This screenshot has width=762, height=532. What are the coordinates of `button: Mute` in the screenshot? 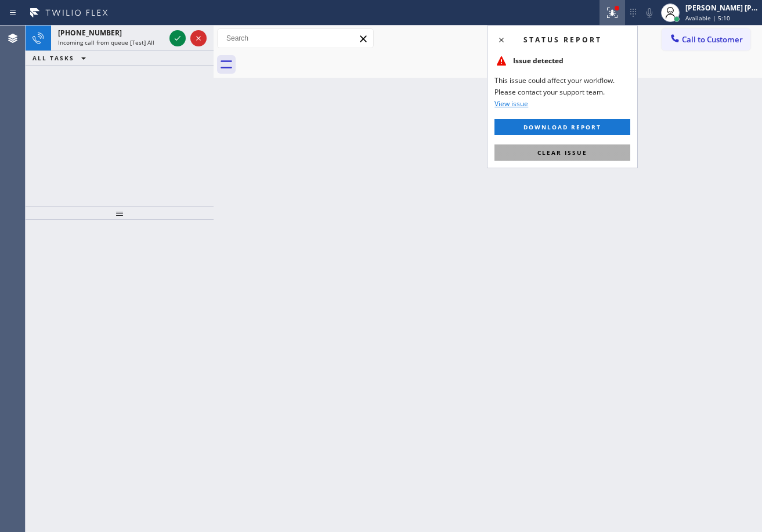 It's located at (649, 12).